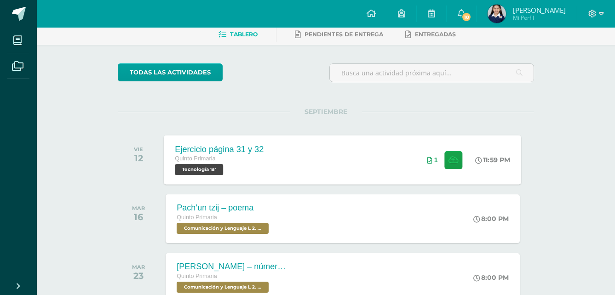 This screenshot has height=295, width=615. I want to click on span: Entregadas, so click(435, 34).